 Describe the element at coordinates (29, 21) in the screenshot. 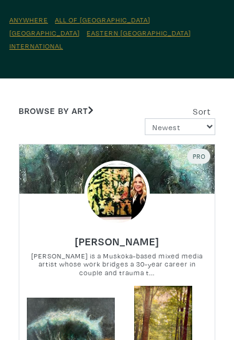

I see `a: Anywhere` at that location.